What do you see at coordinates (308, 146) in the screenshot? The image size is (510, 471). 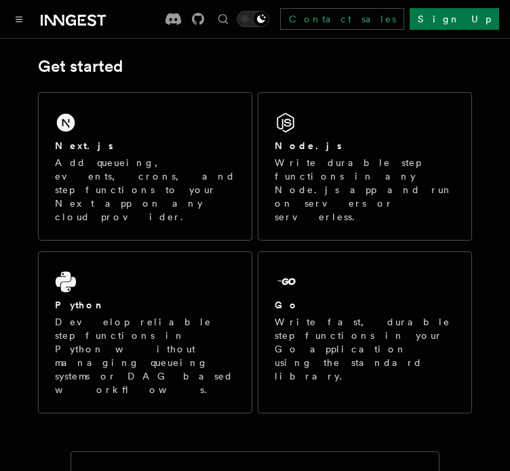 I see `h2: Node.js` at bounding box center [308, 146].